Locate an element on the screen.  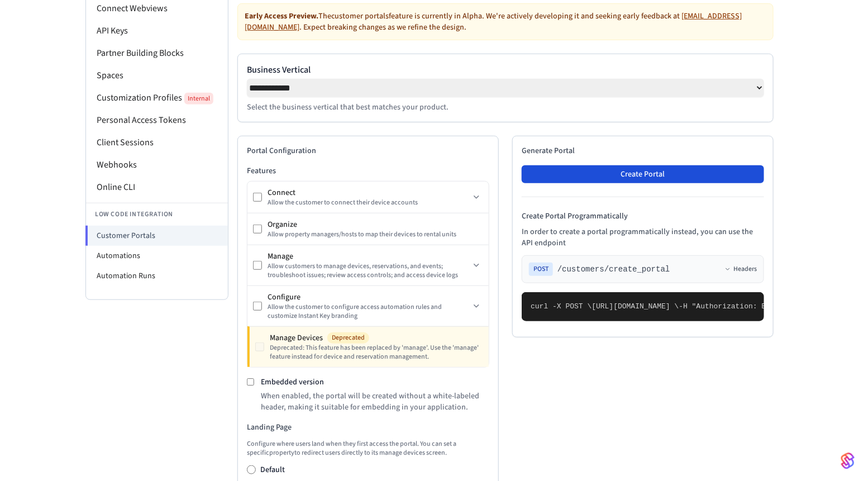
h4: Create Portal Programmatically is located at coordinates (643, 216).